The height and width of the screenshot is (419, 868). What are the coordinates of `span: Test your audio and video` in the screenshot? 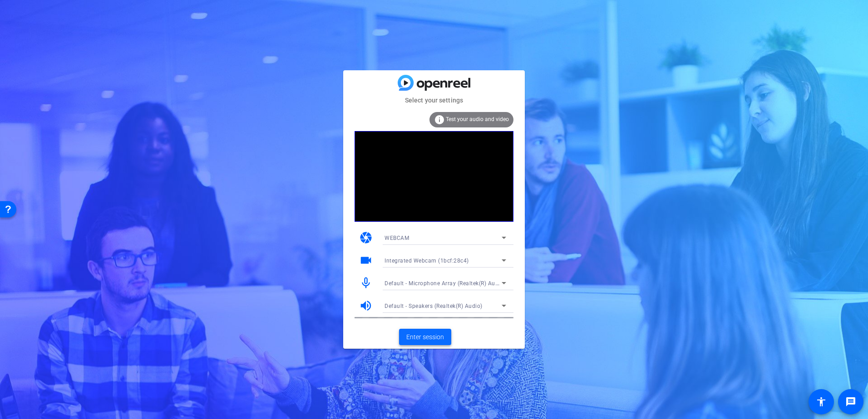 It's located at (477, 119).